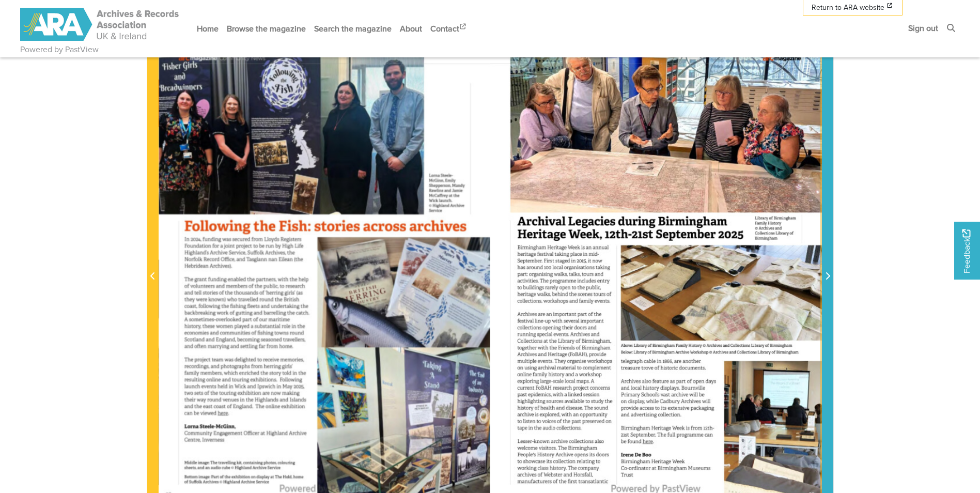 The height and width of the screenshot is (493, 980). Describe the element at coordinates (100, 25) in the screenshot. I see `img: ARA - ARC Magazine | Powered by PastView` at that location.